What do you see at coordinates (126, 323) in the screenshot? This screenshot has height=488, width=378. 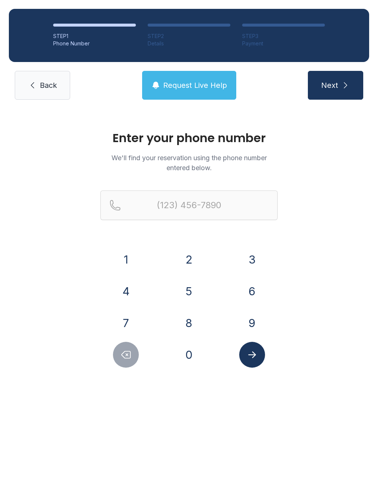 I see `button: 7` at bounding box center [126, 323].